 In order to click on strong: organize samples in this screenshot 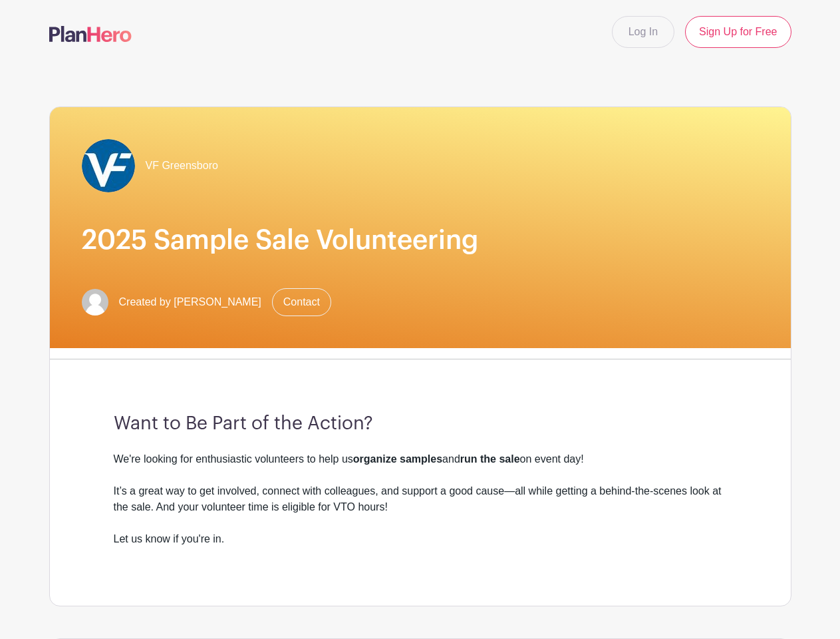, I will do `click(398, 458)`.